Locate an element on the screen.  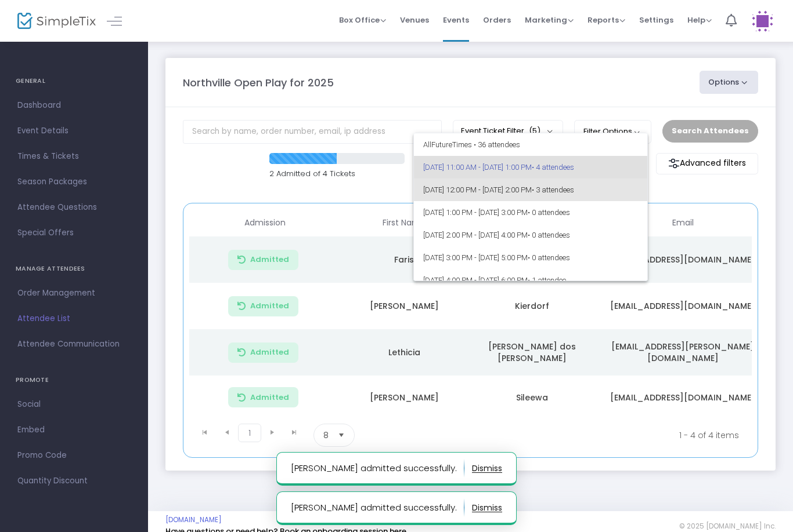
span: • 1 attendee is located at coordinates (547, 280).